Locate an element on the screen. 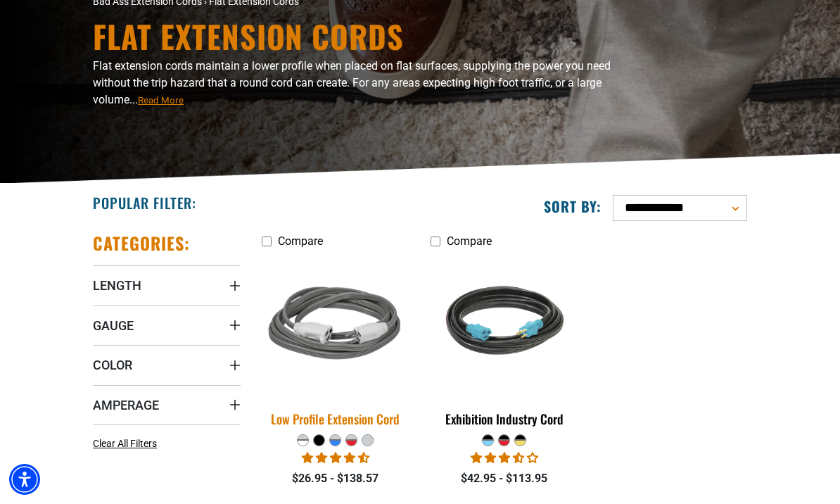 The image size is (840, 504). img: grey & white is located at coordinates (335, 325).